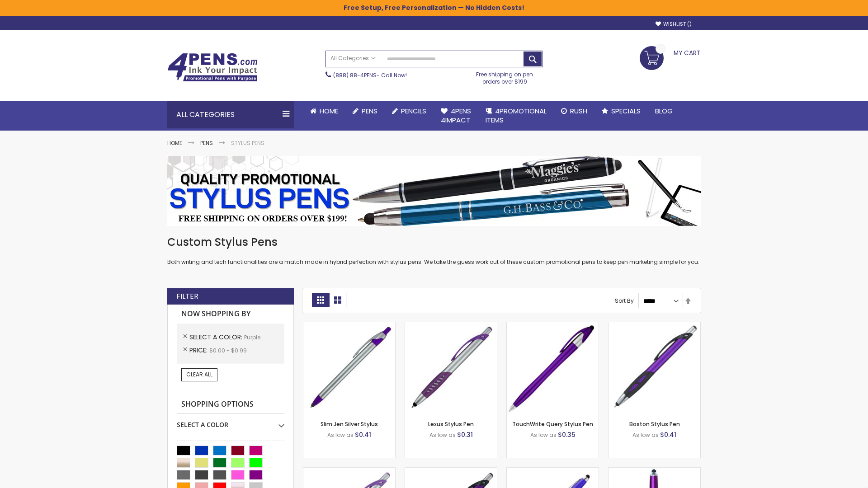 This screenshot has width=868, height=488. Describe the element at coordinates (230, 115) in the screenshot. I see `div: All Categories` at that location.